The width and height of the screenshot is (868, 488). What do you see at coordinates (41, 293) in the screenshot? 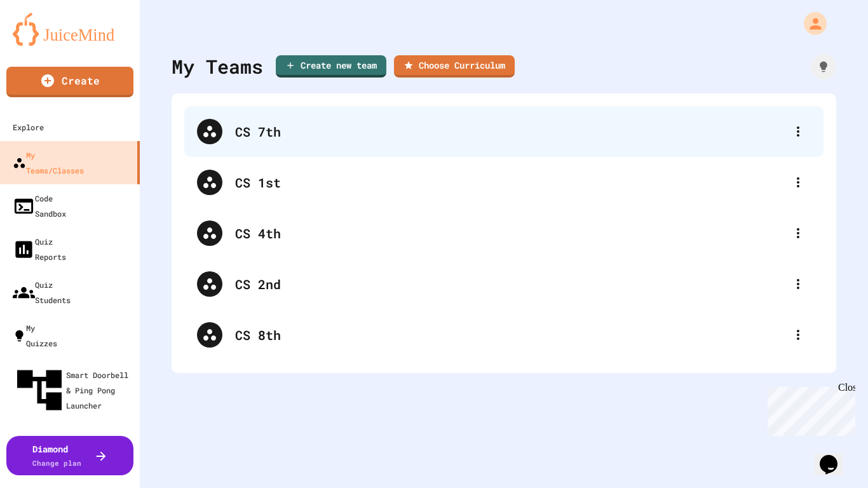
I see `div: Quiz Students` at bounding box center [41, 293].